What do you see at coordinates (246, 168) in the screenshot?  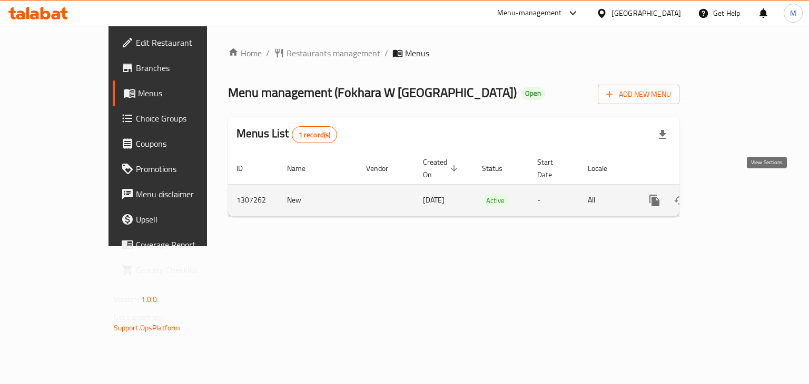 I see `span: ID` at bounding box center [246, 168].